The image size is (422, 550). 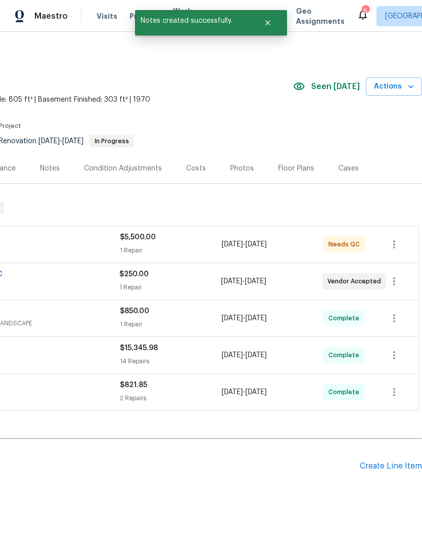 What do you see at coordinates (51, 16) in the screenshot?
I see `span: Maestro` at bounding box center [51, 16].